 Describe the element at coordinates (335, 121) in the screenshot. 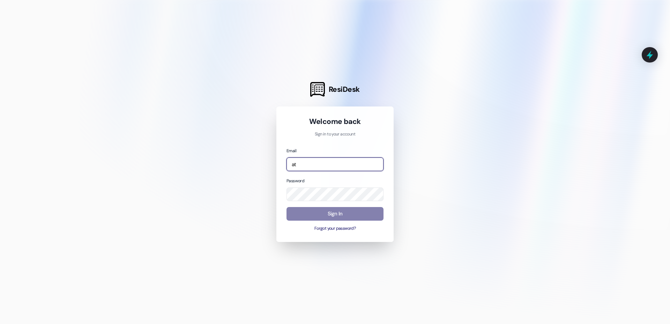

I see `h1: Welcome back` at that location.